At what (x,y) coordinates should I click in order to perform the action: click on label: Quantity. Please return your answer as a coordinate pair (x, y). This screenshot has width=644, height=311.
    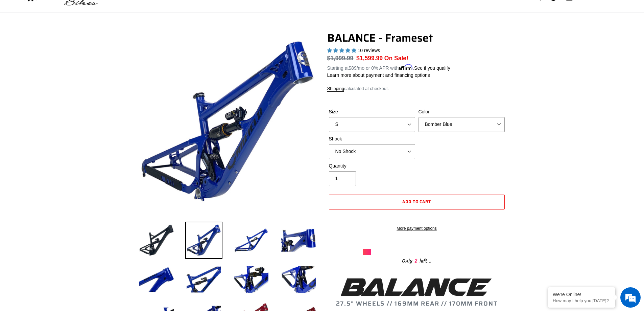
    Looking at the image, I should click on (372, 165).